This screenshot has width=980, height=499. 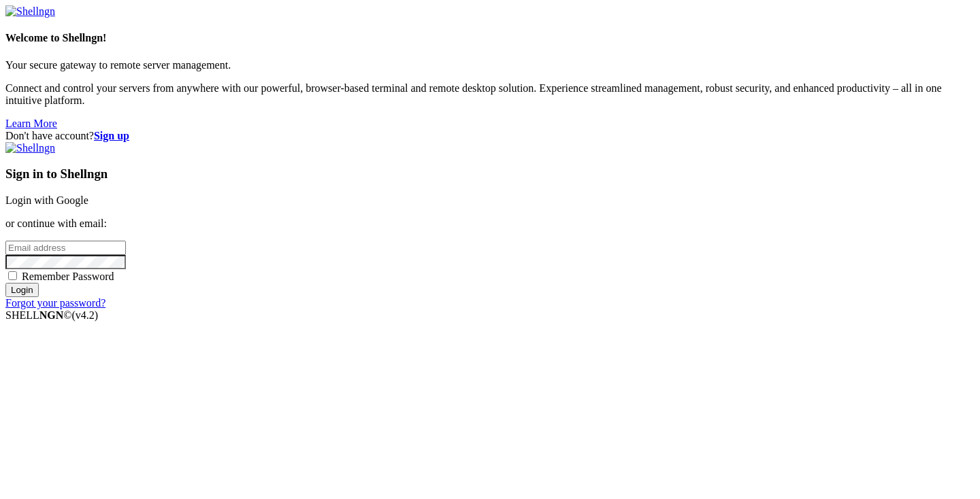 What do you see at coordinates (85, 315) in the screenshot?
I see `span: 4.2.0` at bounding box center [85, 315].